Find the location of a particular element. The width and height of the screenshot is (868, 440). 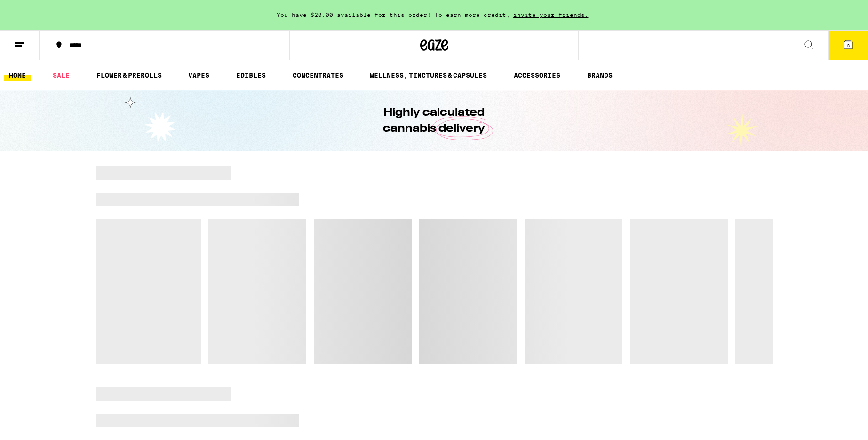

h1: Highly calculated cannabis delivery is located at coordinates (434, 121).